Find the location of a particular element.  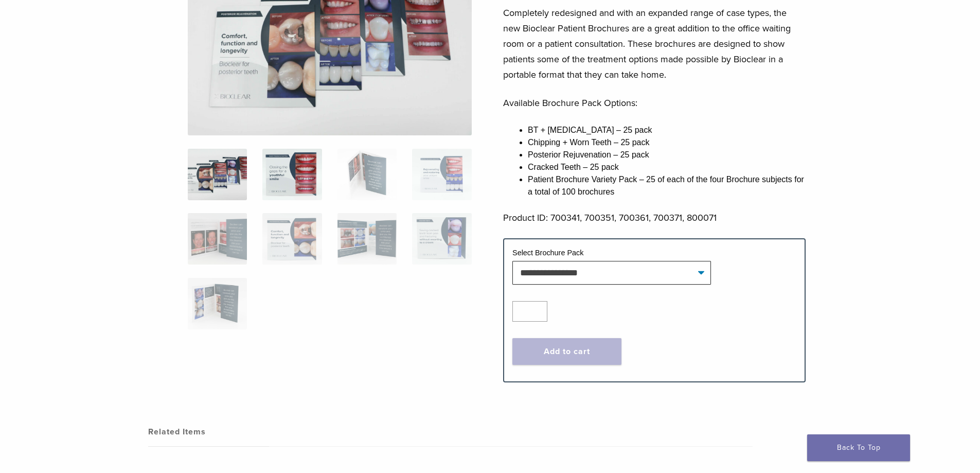

p: Completely redesigned and with an expanded range of case types, the new Bioclear Patient Brochure... is located at coordinates (655, 43).